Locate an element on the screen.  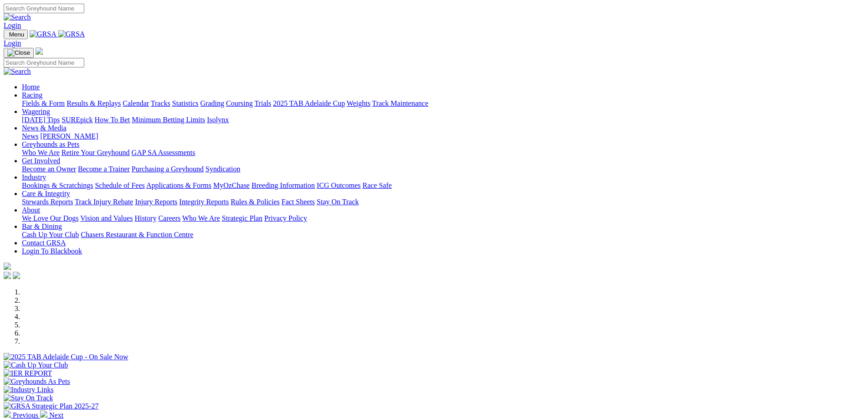
a: MyOzChase is located at coordinates (232, 185).